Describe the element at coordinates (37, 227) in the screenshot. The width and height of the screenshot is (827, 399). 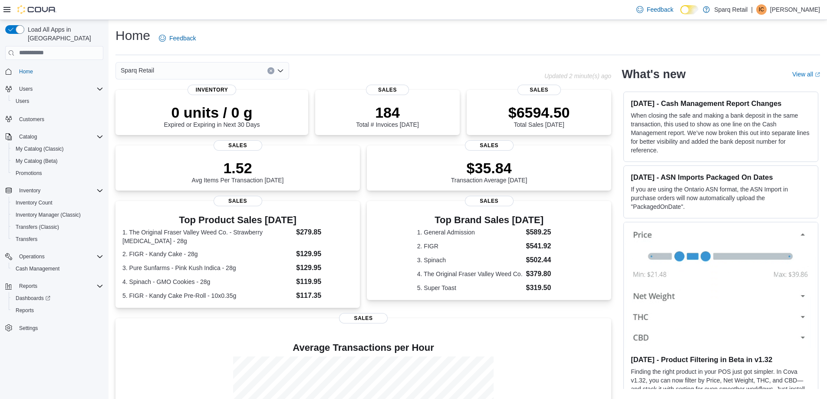
I see `a: Transfers (Classic)` at that location.